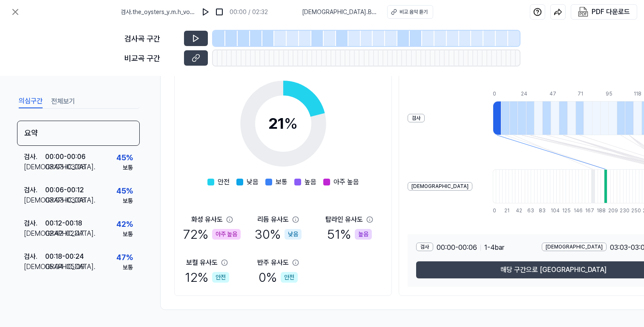  I want to click on span: 00:00 - 00:06, so click(457, 247).